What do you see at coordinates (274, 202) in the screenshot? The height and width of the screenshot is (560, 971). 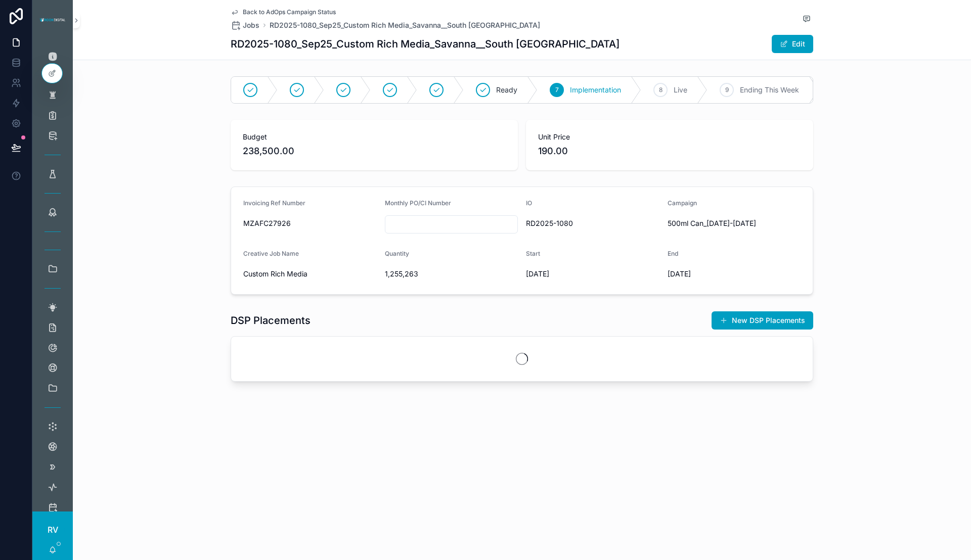 I see `span: Invoicing Ref Number` at bounding box center [274, 202].